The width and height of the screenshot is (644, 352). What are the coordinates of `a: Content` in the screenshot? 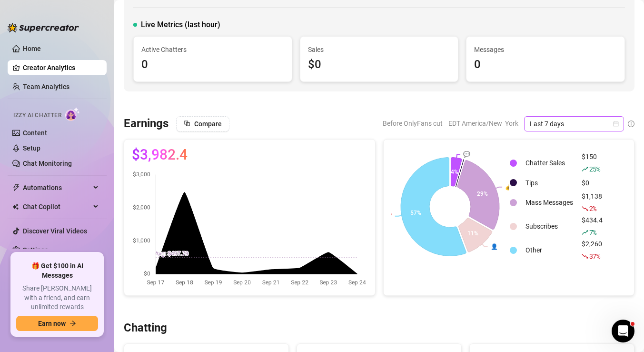 It's located at (35, 132).